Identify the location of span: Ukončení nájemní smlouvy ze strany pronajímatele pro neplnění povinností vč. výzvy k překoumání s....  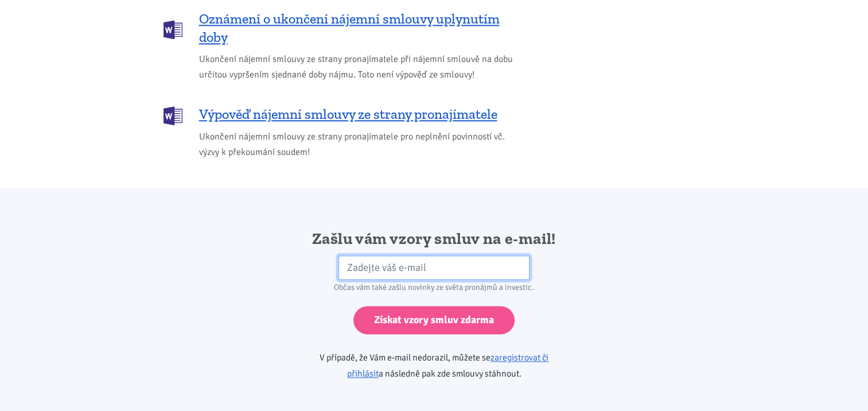
(359, 145).